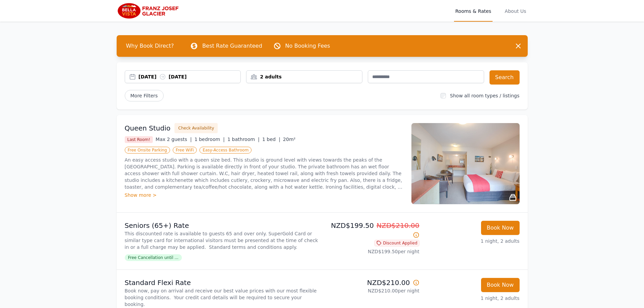 This screenshot has height=308, width=644. What do you see at coordinates (373, 282) in the screenshot?
I see `p: NZD$210.00` at bounding box center [373, 282].